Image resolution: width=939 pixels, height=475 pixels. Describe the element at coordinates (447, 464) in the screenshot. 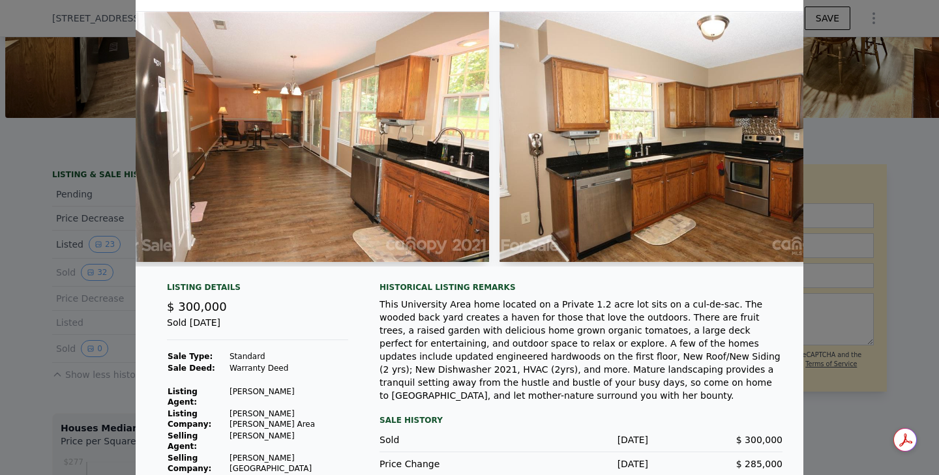

I see `div: Price Change` at that location.